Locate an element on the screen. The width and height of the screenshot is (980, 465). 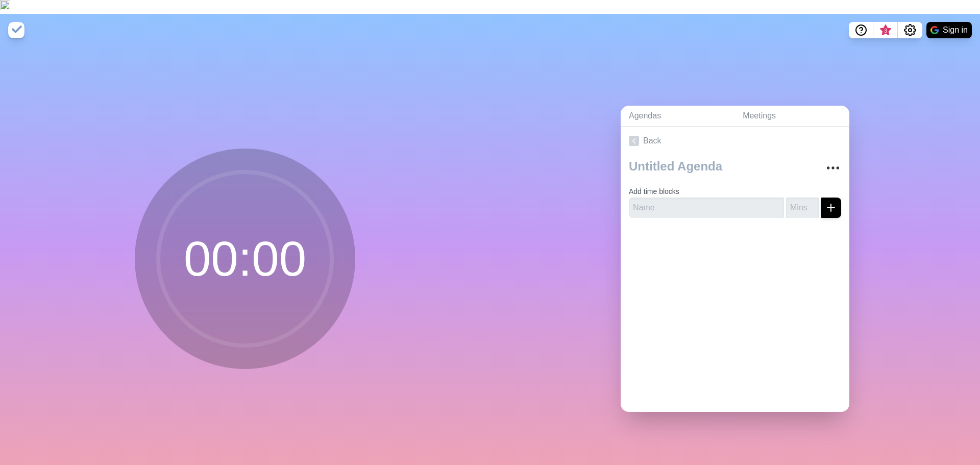
button: What’s new is located at coordinates (885, 30).